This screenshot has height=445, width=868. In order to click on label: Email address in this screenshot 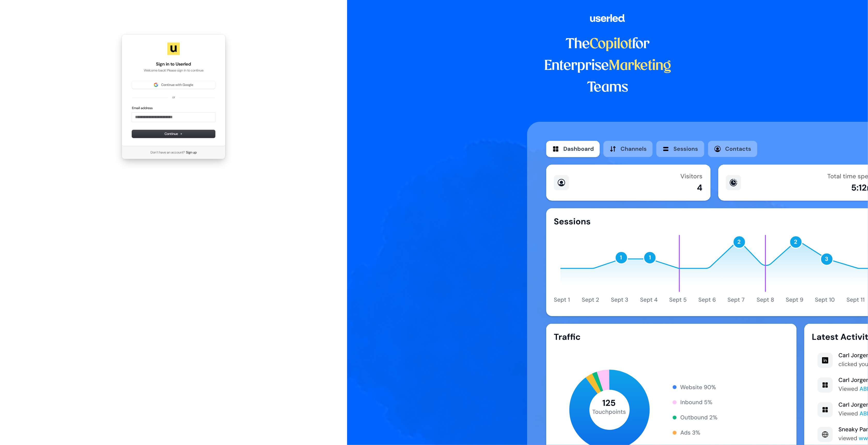, I will do `click(143, 108)`.